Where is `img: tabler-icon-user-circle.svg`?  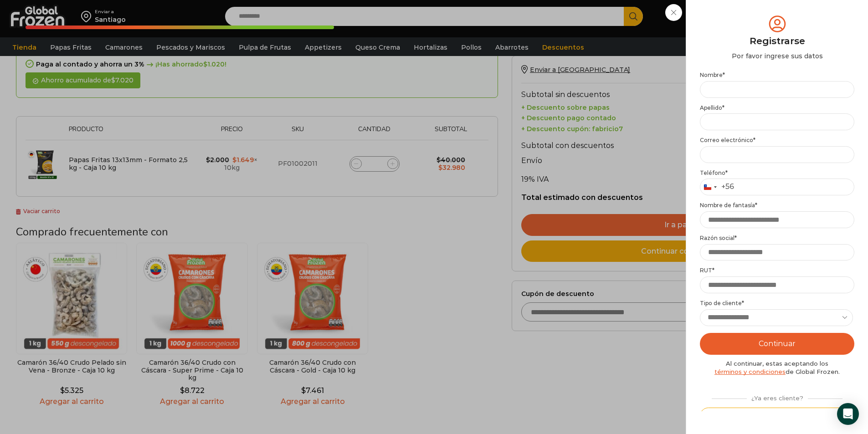 img: tabler-icon-user-circle.svg is located at coordinates (777, 24).